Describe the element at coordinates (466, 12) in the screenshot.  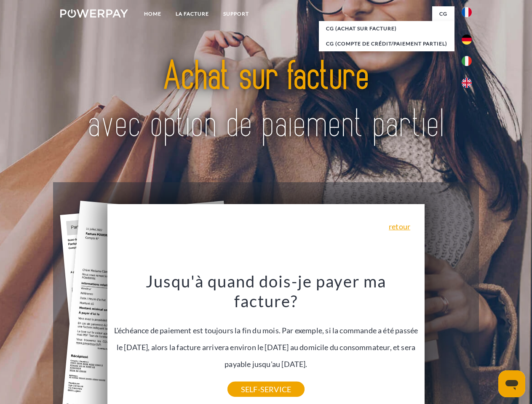
I see `img: fr` at that location.